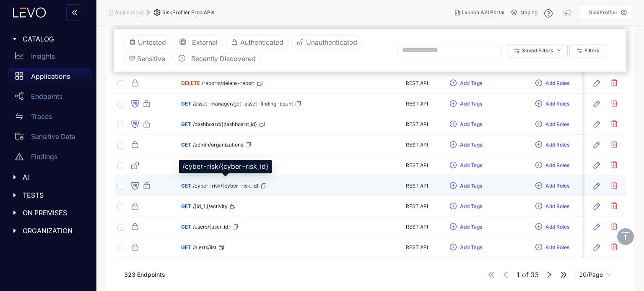  I want to click on div: TESTS, so click(48, 195).